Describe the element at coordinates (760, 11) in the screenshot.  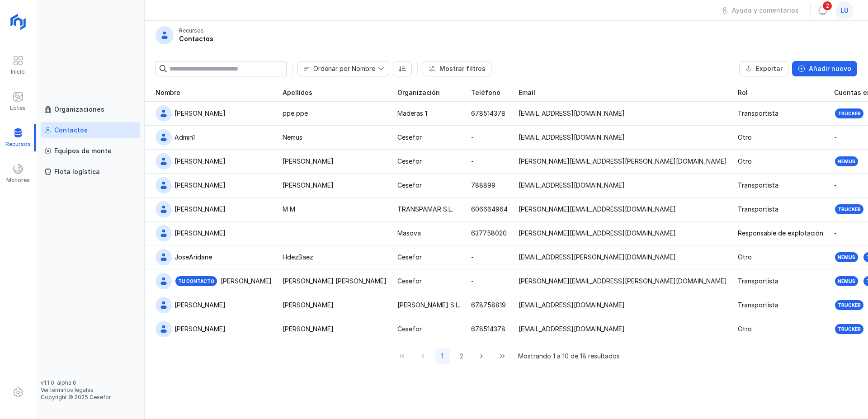
I see `button: Ayuda y comentarios` at that location.